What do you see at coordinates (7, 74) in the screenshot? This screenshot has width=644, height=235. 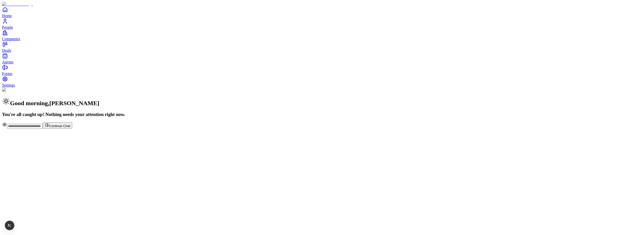 I see `span: Forms` at bounding box center [7, 74].